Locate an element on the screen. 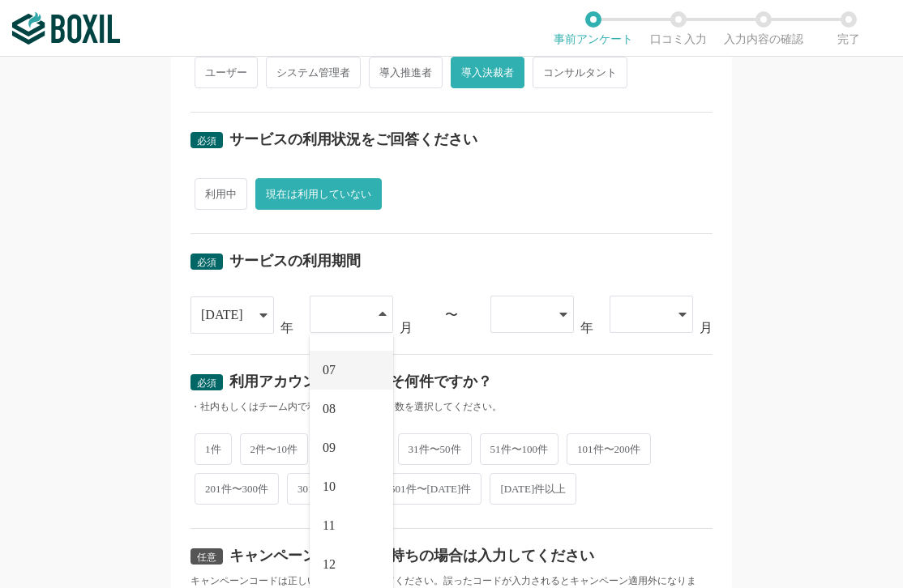 This screenshot has height=588, width=903. span: ユーザー is located at coordinates (226, 72).